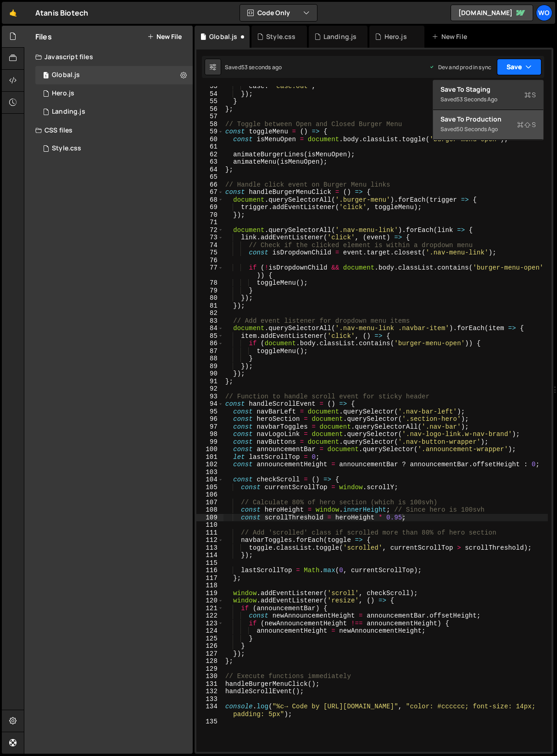  I want to click on div: 17030/46788.css, so click(114, 148).